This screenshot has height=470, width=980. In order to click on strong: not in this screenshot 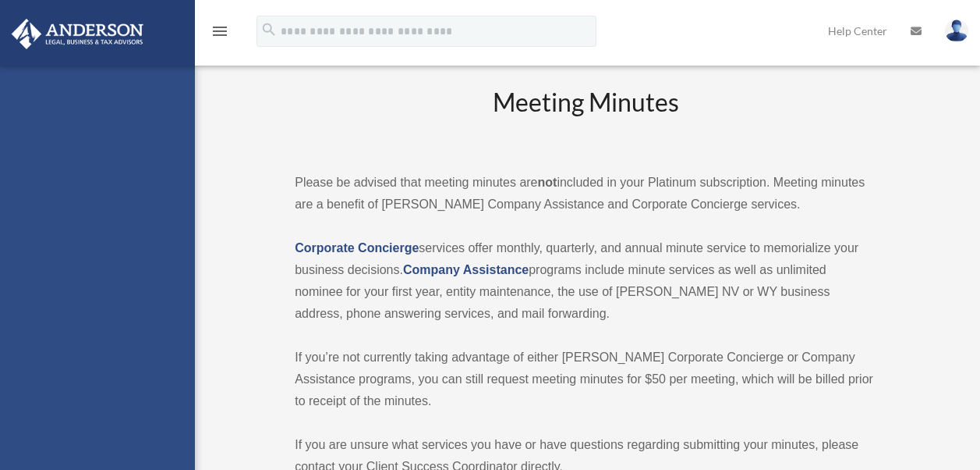, I will do `click(547, 182)`.